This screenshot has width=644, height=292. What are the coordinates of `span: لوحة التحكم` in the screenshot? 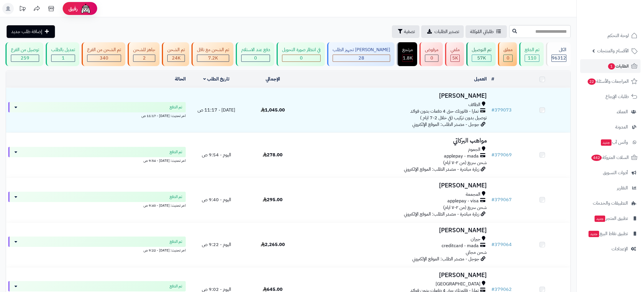 It's located at (618, 36).